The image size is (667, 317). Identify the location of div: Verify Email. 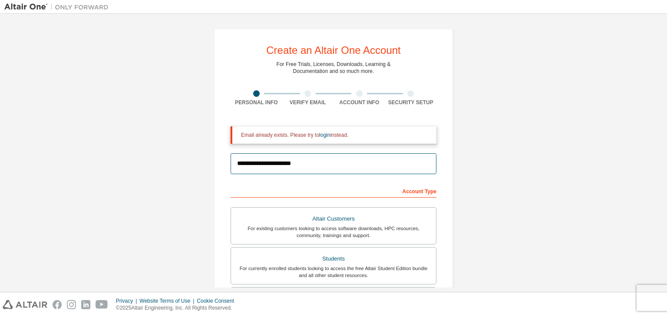
(308, 103).